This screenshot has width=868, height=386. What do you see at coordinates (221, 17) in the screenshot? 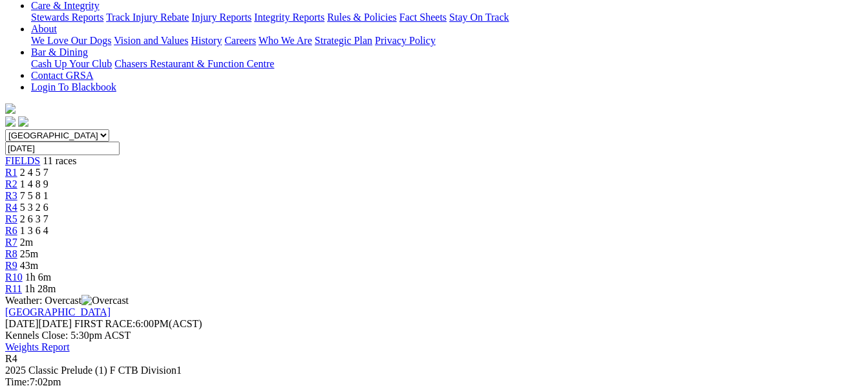
I see `a: Injury Reports` at bounding box center [221, 17].